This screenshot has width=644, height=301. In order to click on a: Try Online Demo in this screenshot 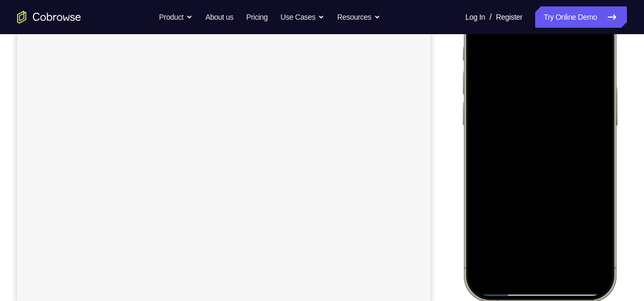, I will do `click(581, 17)`.